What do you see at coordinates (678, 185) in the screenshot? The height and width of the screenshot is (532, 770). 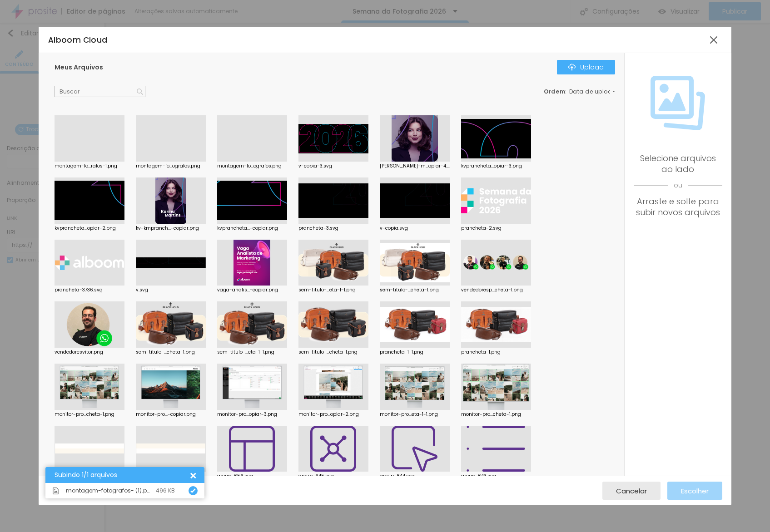 I see `span: ou` at bounding box center [678, 185].